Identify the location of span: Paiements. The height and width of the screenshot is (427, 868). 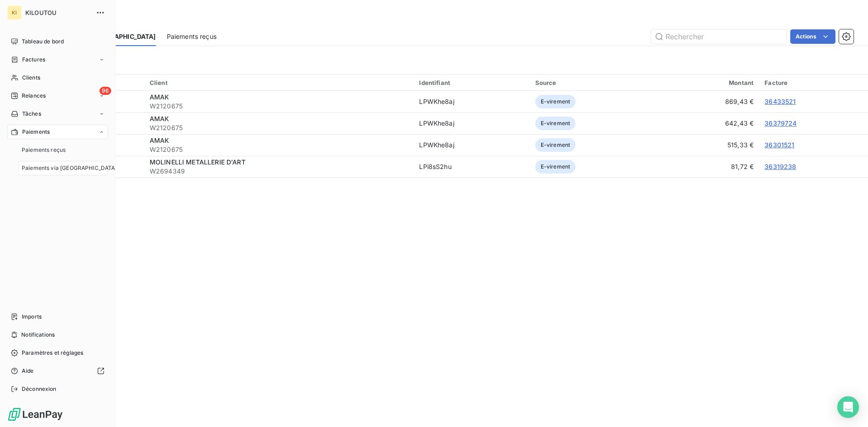
(35, 132).